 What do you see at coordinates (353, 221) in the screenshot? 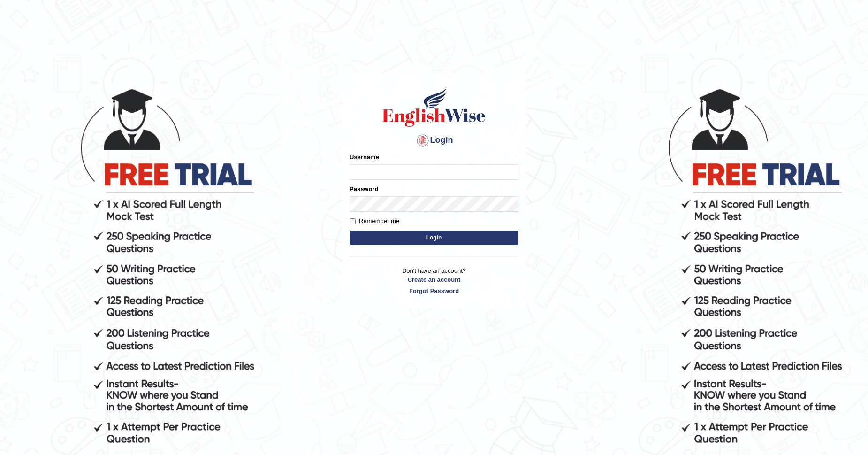
I see `input: Remember me` at bounding box center [353, 221].